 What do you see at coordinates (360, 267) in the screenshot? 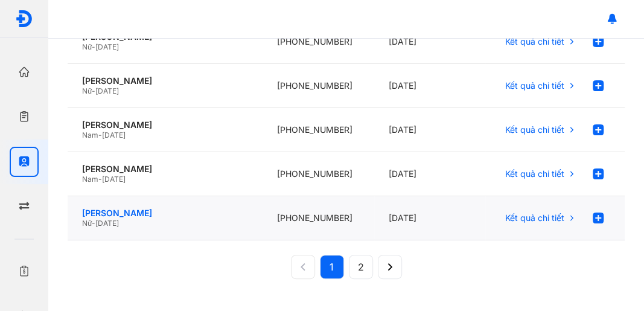
I see `span: 2` at bounding box center [360, 267].